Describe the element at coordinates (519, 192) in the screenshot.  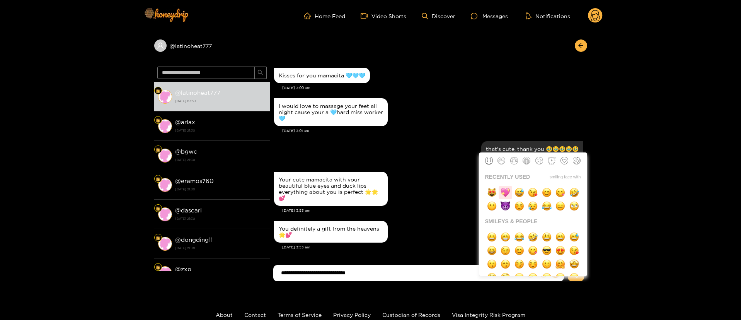
I see `img: 1f605.png` at that location.